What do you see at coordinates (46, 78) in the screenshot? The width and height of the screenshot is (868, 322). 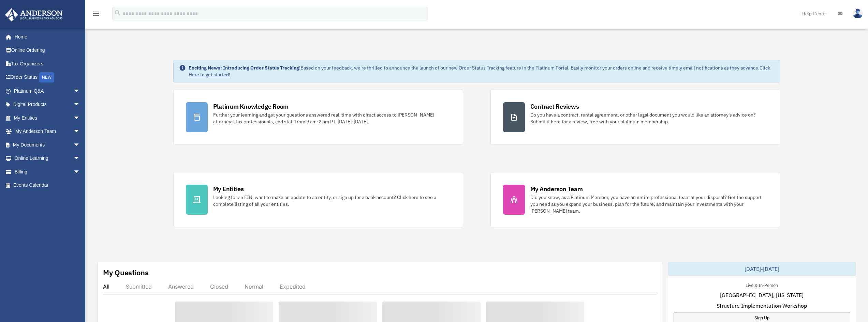 I see `div: NEW` at bounding box center [46, 78].